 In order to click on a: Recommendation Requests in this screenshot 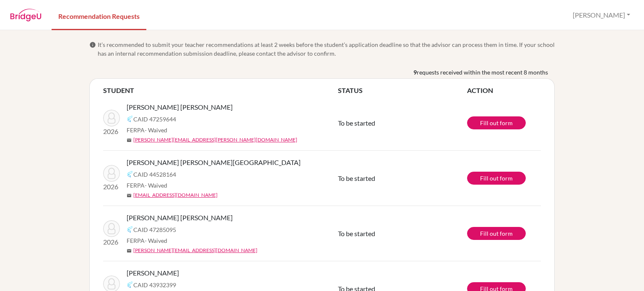, I will do `click(99, 15)`.